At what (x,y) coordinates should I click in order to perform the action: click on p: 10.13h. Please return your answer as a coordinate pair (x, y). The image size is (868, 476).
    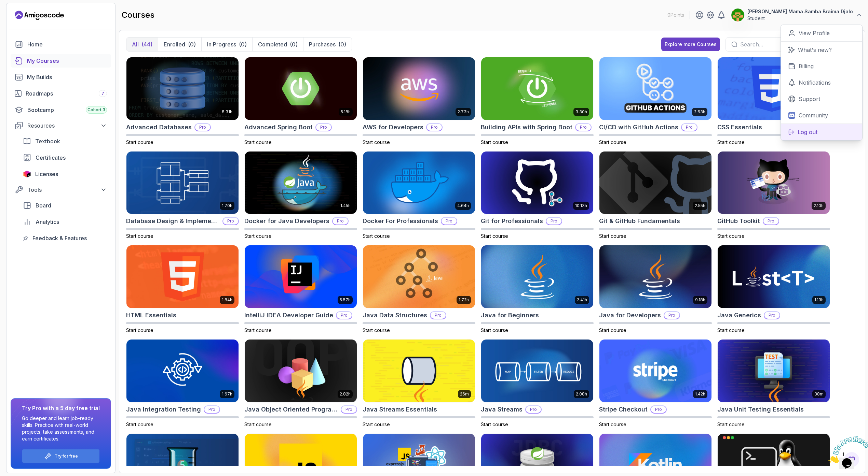
    Looking at the image, I should click on (581, 206).